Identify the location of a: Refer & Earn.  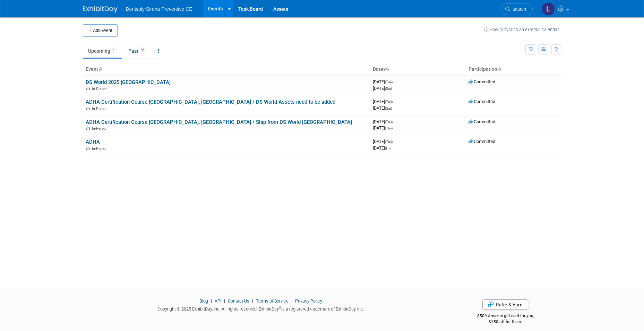
(506, 305).